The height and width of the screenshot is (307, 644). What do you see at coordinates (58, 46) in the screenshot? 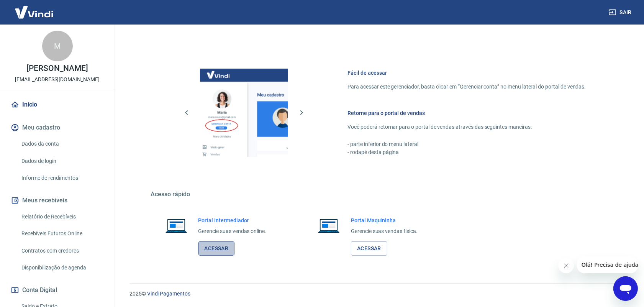
I see `div: M` at bounding box center [58, 46].